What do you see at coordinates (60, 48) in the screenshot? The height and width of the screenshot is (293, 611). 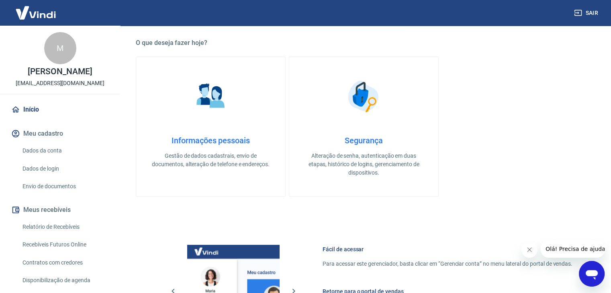 I see `div: M` at bounding box center [60, 48].